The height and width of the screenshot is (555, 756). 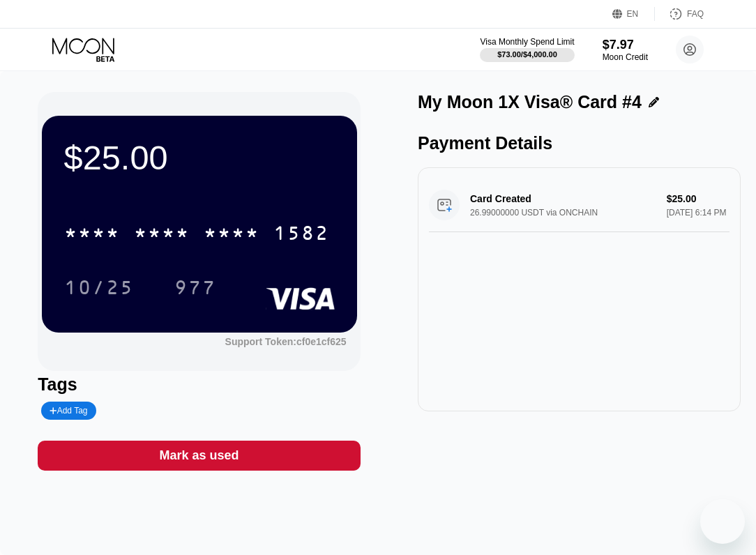 I want to click on div: $73.00 / $4,000.00, so click(x=527, y=54).